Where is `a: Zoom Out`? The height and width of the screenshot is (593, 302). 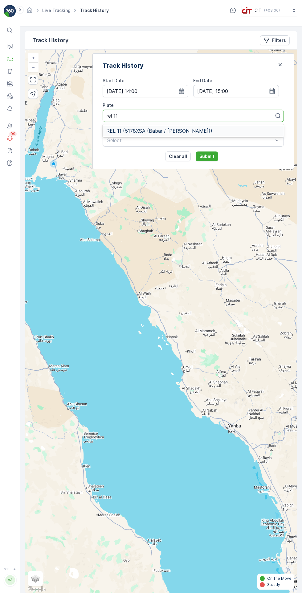 a: Zoom Out is located at coordinates (33, 67).